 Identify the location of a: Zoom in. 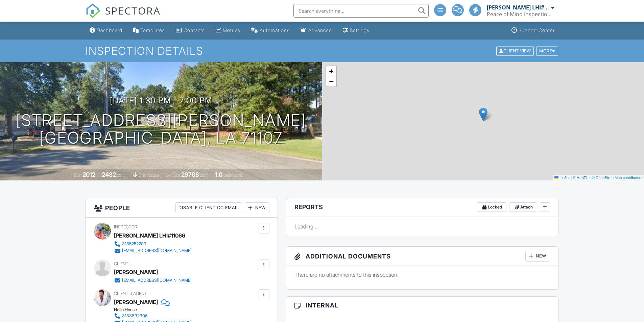
(331, 71).